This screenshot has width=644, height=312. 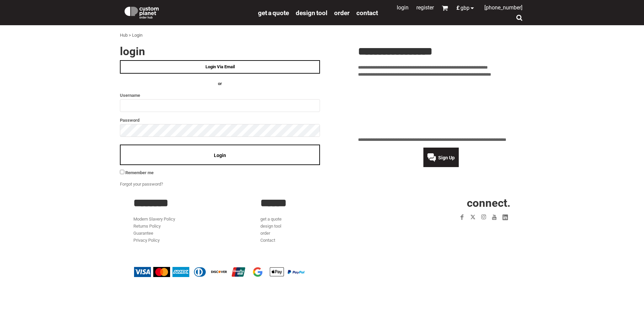 What do you see at coordinates (273, 13) in the screenshot?
I see `span: get a quote` at bounding box center [273, 13].